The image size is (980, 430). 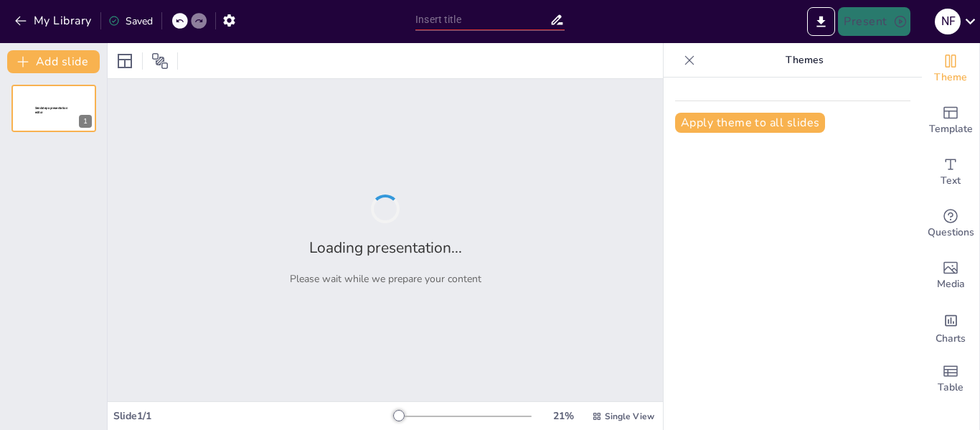 What do you see at coordinates (54, 21) in the screenshot?
I see `button: My Library` at bounding box center [54, 21].